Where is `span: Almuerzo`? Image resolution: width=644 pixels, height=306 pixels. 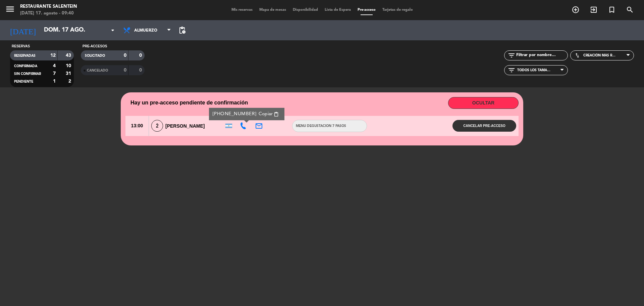 span: Almuerzo is located at coordinates (150, 30).